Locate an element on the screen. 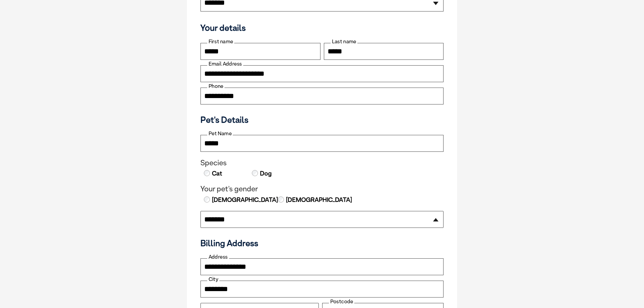 The image size is (644, 308). h3: Your details is located at coordinates (322, 28).